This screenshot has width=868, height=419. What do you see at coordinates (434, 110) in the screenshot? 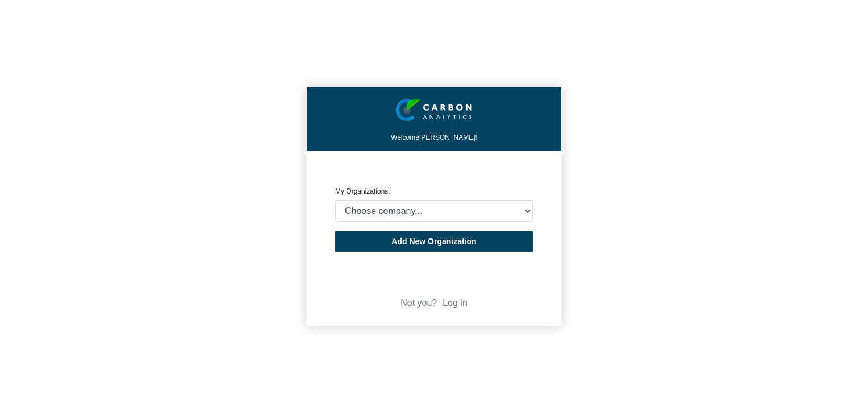
I see `img: insight-logo-2.png` at bounding box center [434, 110].